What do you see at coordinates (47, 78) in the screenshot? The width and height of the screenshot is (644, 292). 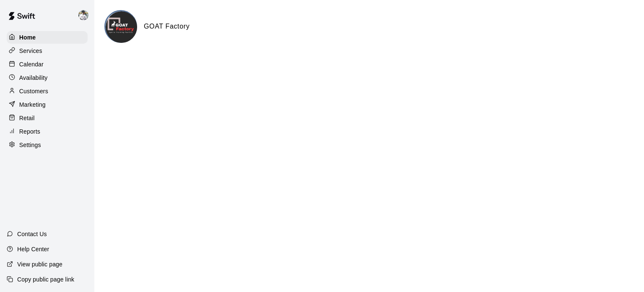 I see `div: Availability` at bounding box center [47, 78].